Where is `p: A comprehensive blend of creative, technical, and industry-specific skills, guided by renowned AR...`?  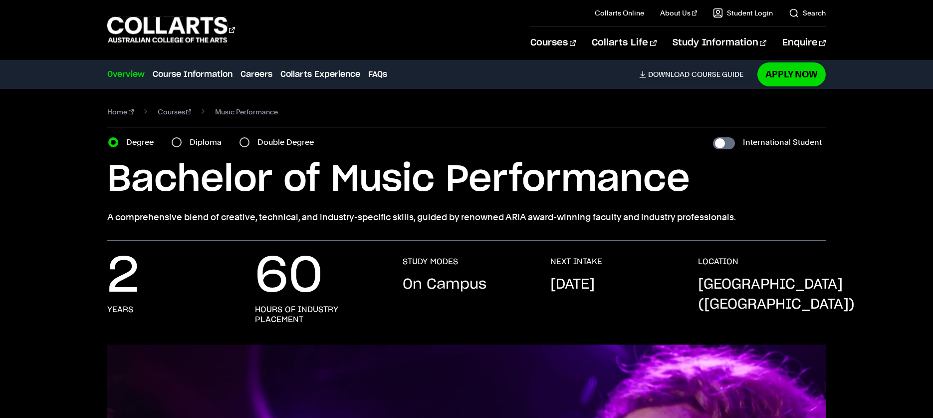 p: A comprehensive blend of creative, technical, and industry-specific skills, guided by renowned AR... is located at coordinates (466, 217).